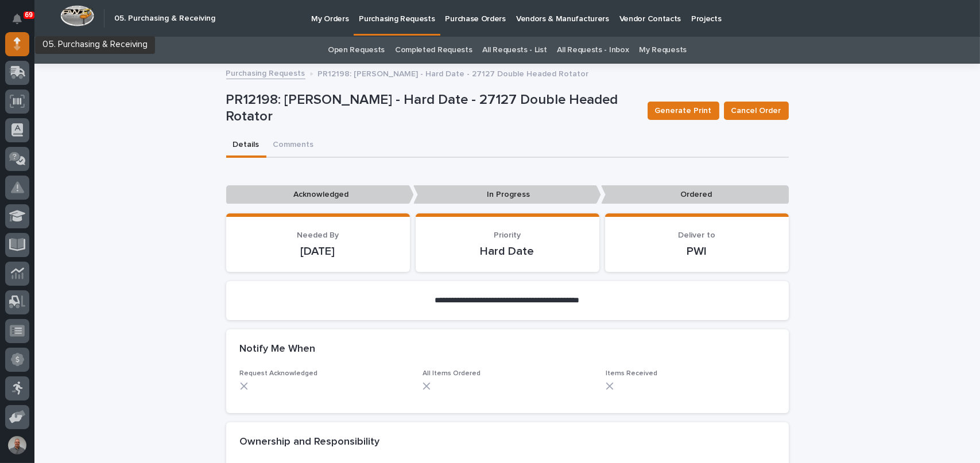 This screenshot has height=463, width=980. I want to click on span: Generate Print, so click(683, 111).